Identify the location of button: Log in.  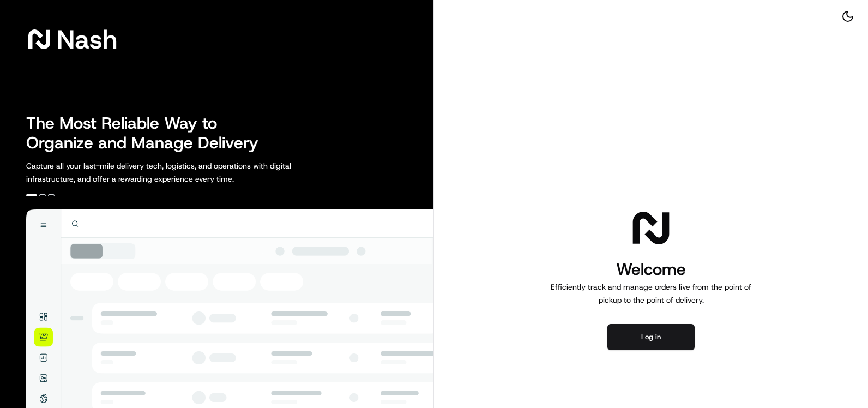
(651, 337).